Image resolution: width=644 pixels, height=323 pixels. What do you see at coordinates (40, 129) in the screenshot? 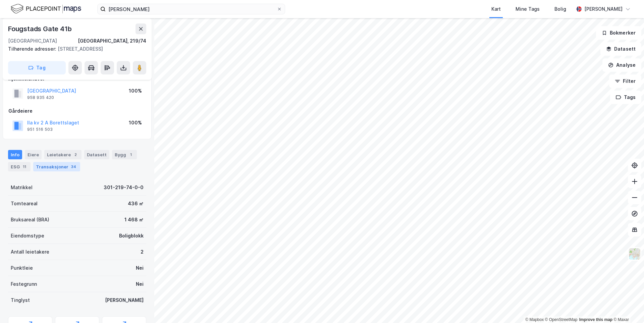
I see `div: 951 516 503` at bounding box center [40, 129].